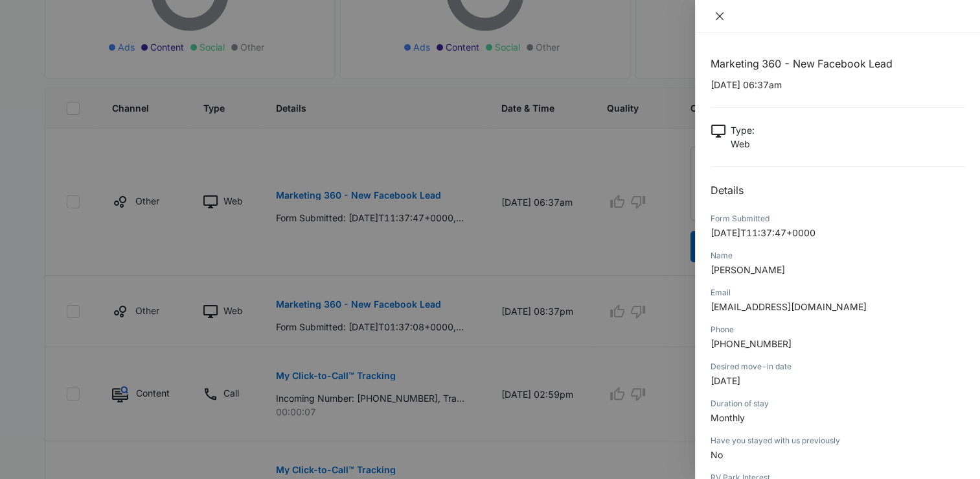 Image resolution: width=980 pixels, height=479 pixels. Describe the element at coordinates (838, 440) in the screenshot. I see `div: Have you stayed with us previously` at that location.